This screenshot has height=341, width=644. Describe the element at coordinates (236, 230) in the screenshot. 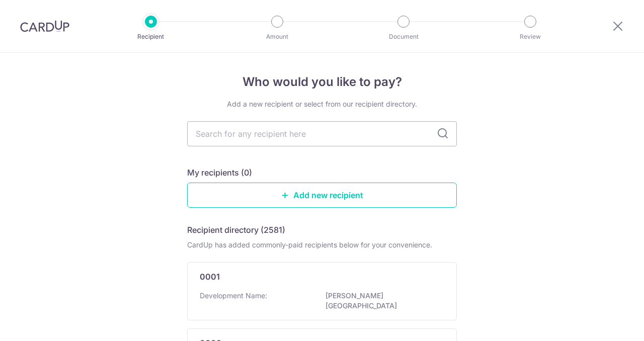

I see `h5: Recipient directory (2581)` at that location.